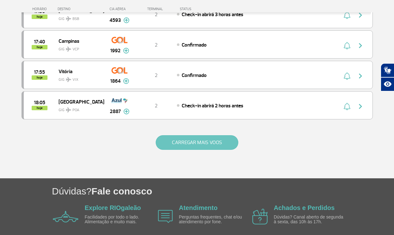 Image resolution: width=394 pixels, height=235 pixels. I want to click on a: Achados e Perdidos, so click(304, 208).